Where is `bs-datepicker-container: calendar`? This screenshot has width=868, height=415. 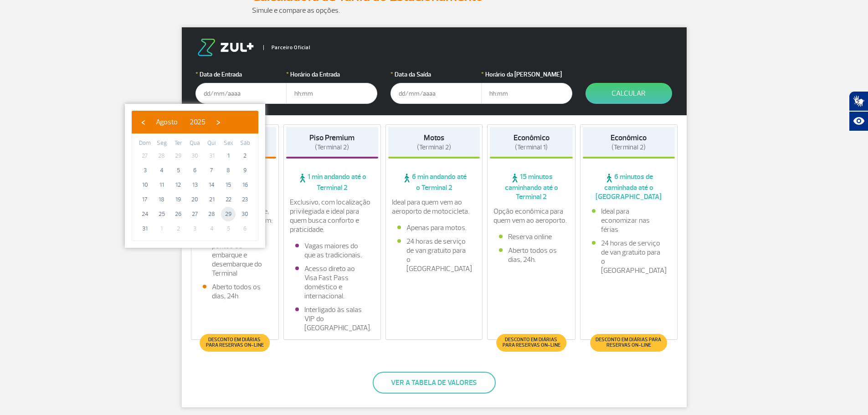 bs-datepicker-container: calendar is located at coordinates (195, 176).